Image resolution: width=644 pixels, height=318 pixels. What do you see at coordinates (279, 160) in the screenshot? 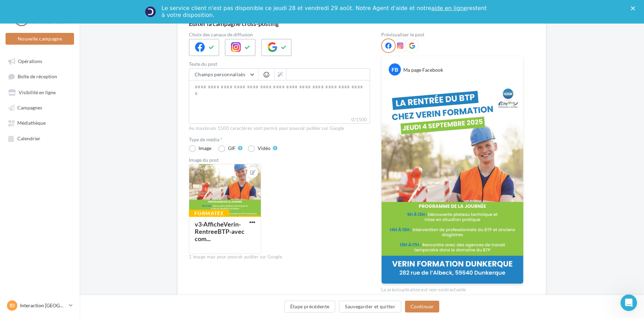
I see `div: Image du post` at bounding box center [279, 160].